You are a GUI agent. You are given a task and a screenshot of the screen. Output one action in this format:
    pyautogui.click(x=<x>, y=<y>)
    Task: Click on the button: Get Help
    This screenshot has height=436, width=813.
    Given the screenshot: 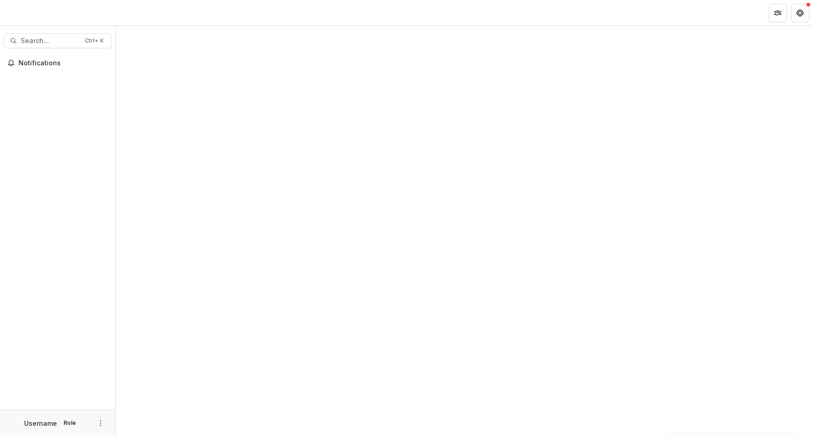 What is the action you would take?
    pyautogui.click(x=800, y=13)
    